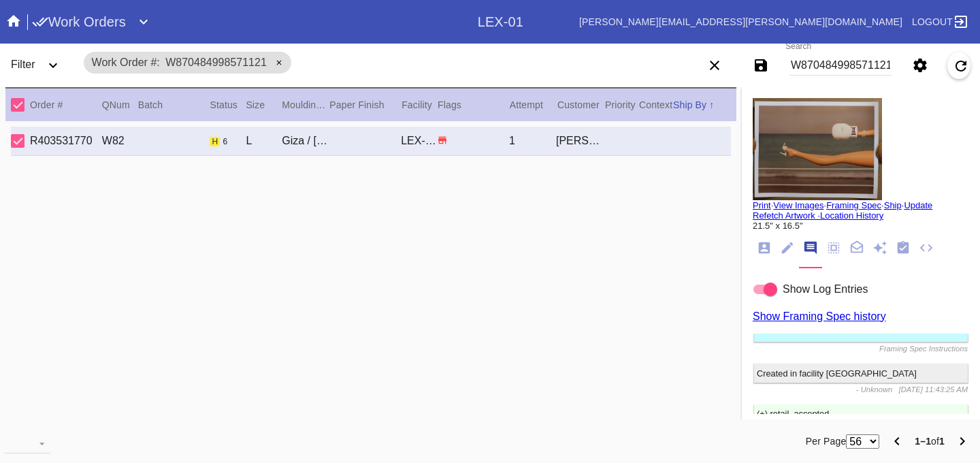 The image size is (980, 463). I want to click on label: Per Page, so click(826, 441).